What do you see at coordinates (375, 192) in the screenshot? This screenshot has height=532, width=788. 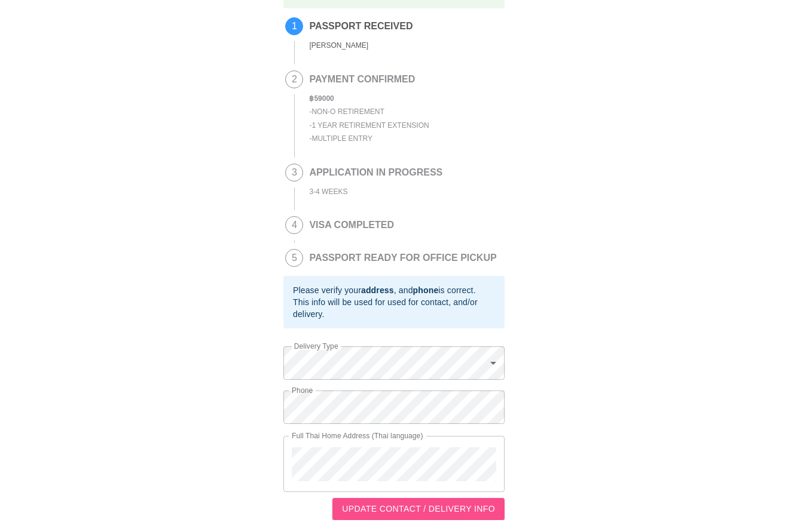 I see `div: 3-4 WEEKS` at bounding box center [375, 192].